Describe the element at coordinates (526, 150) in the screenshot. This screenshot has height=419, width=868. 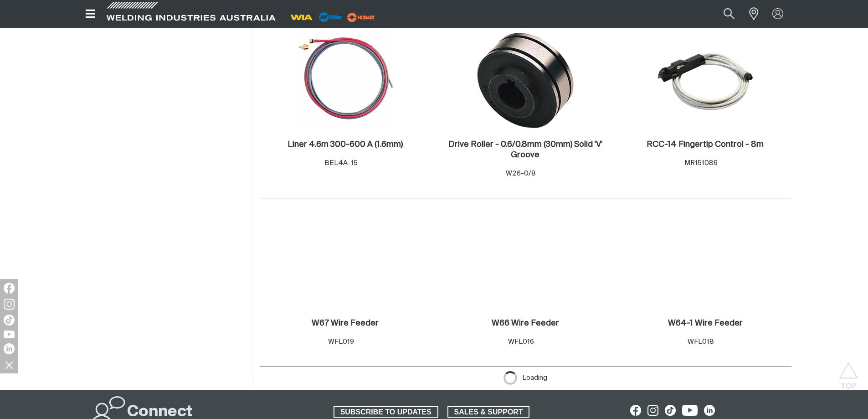
I see `a: Drive Roller - 0.6/0.8mm (30mm) Solid 'V' Groove` at that location.